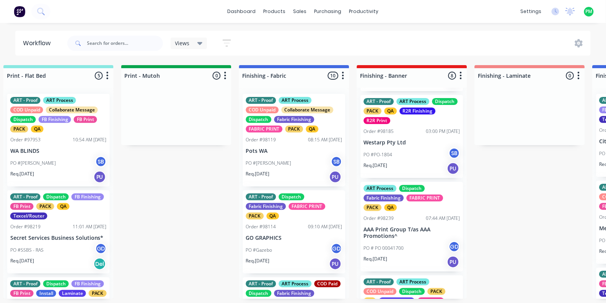 This screenshot has height=303, width=606. Describe the element at coordinates (20, 11) in the screenshot. I see `img: Factory` at that location.